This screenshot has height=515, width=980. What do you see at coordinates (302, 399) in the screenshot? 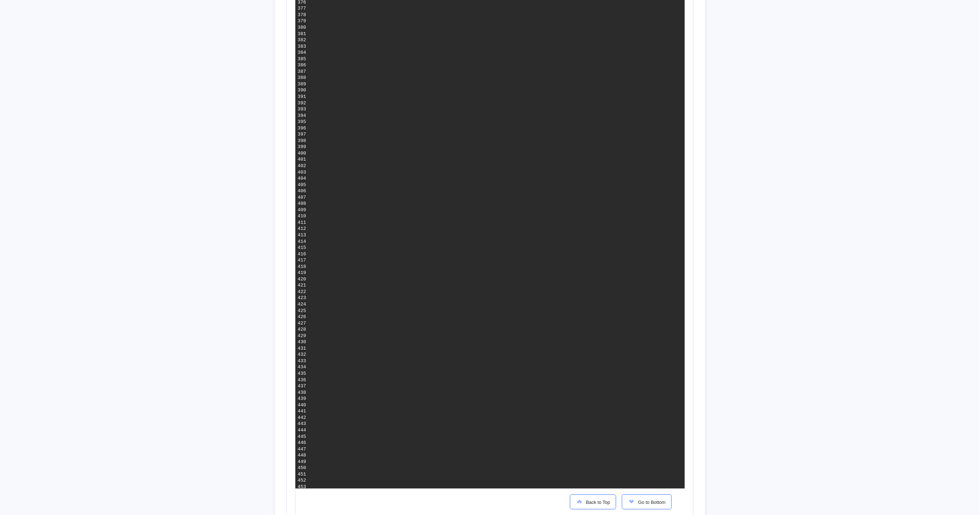
I see `div: 439` at bounding box center [302, 399].